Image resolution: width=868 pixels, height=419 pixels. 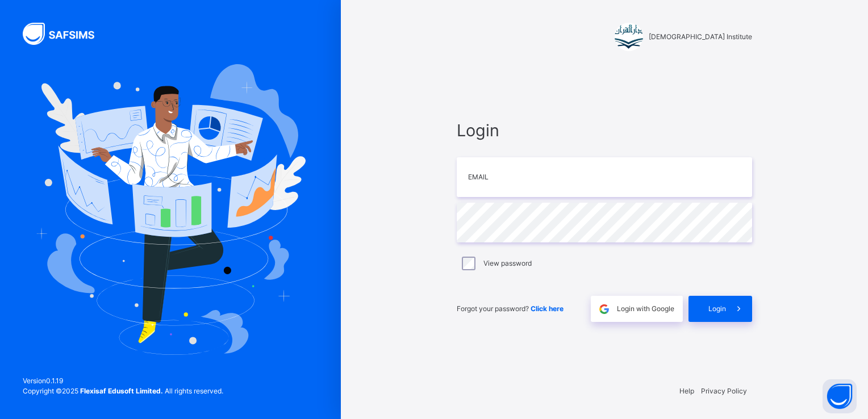 I want to click on img: Hero Image, so click(x=170, y=210).